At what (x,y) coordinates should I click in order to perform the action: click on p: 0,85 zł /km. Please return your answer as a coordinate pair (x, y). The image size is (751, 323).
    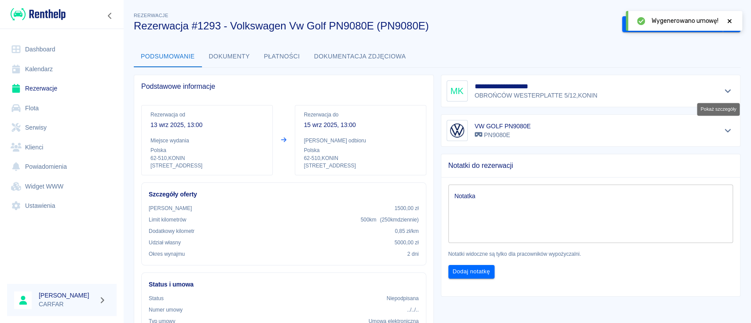
    Looking at the image, I should click on (406, 231).